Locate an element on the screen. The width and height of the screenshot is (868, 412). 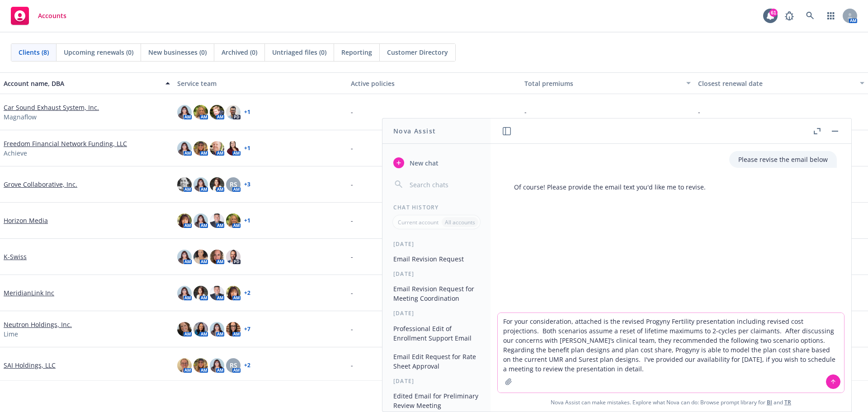
a: + 3 is located at coordinates (247, 185).